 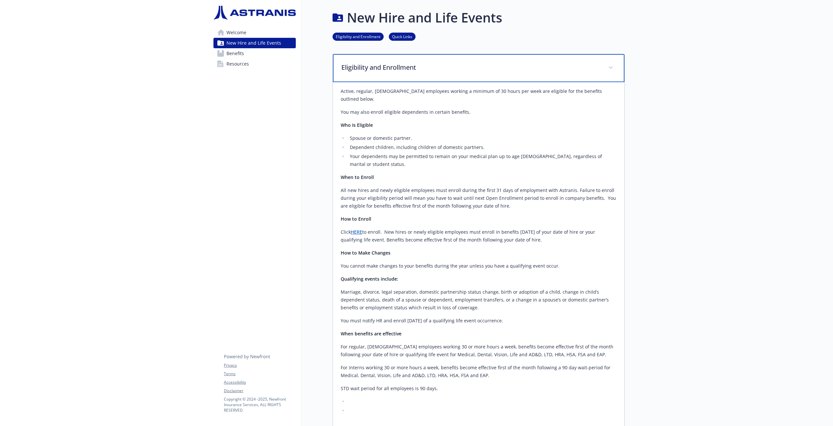 I want to click on a: New Hire and Life Events, so click(x=255, y=43).